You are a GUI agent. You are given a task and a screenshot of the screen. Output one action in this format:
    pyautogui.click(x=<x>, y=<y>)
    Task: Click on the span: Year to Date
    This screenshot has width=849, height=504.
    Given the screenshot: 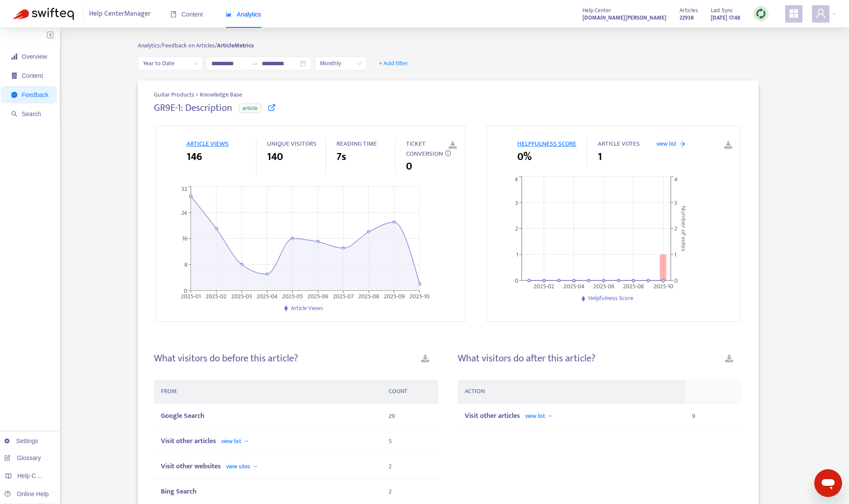 What is the action you would take?
    pyautogui.click(x=170, y=64)
    